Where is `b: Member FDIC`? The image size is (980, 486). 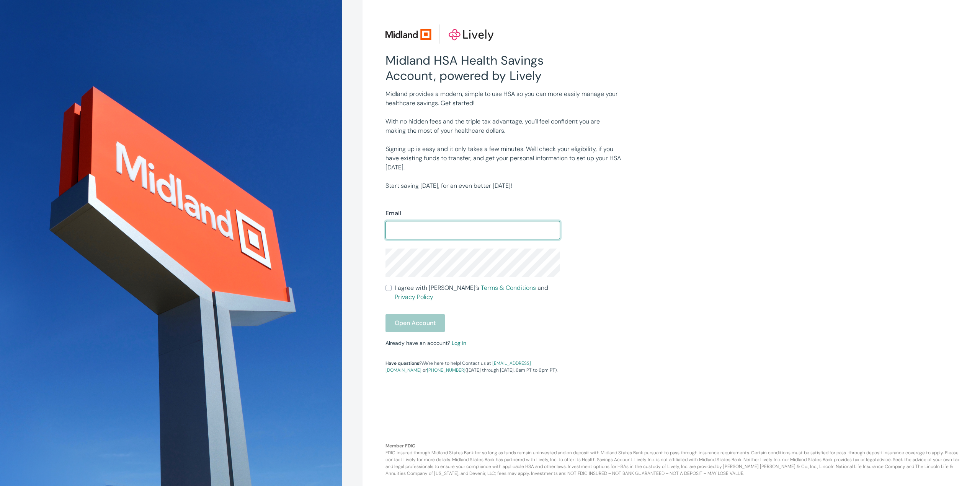 b: Member FDIC is located at coordinates (400, 446).